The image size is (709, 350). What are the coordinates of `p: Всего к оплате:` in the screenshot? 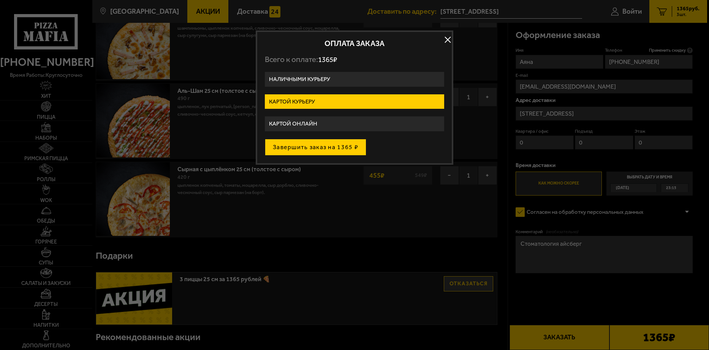 It's located at (355, 59).